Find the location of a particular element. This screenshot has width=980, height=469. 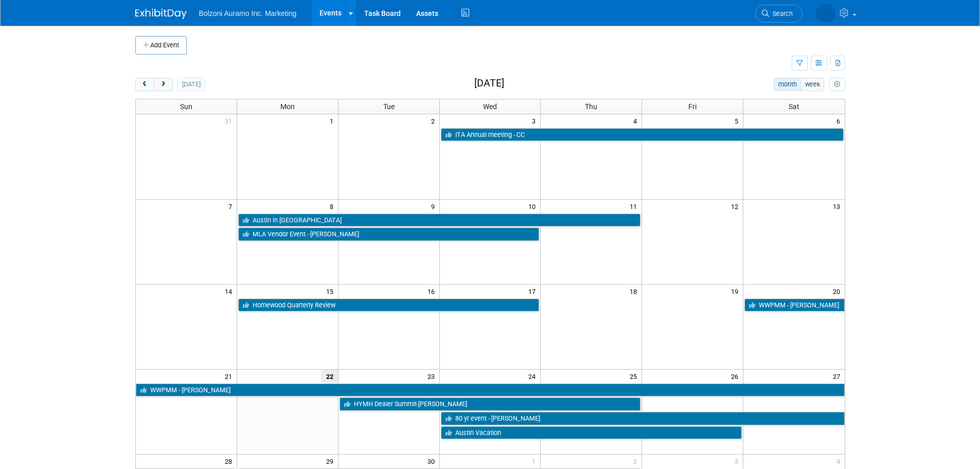

a: ITA Annual meeting - CC is located at coordinates (642, 135).